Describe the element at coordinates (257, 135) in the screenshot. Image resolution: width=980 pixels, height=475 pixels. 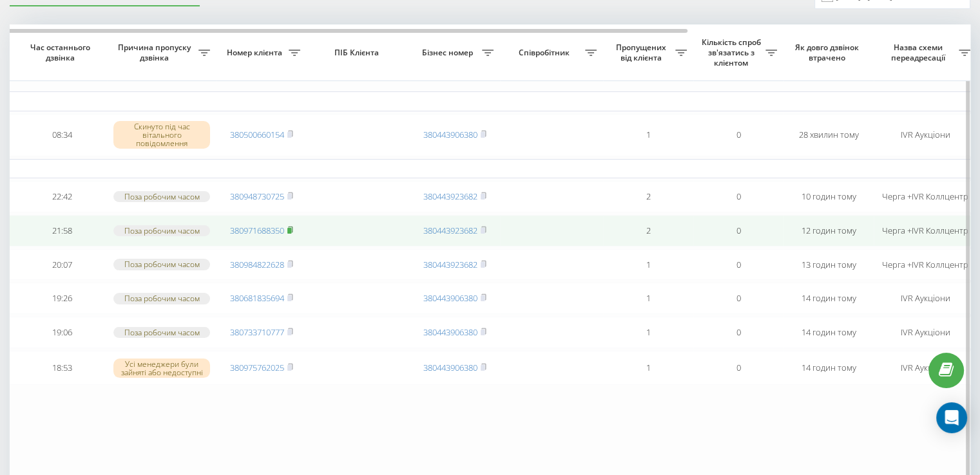
I see `a: 380500660154` at that location.